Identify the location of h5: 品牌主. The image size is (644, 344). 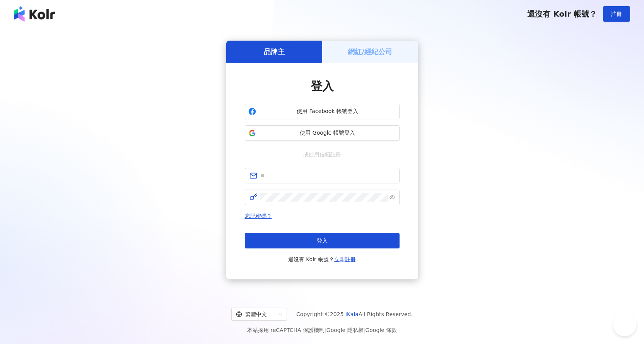
(274, 51).